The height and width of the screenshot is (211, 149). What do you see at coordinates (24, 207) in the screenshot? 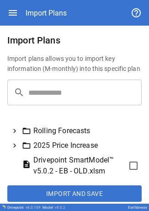
I see `div: Drivepoint` at bounding box center [24, 207].